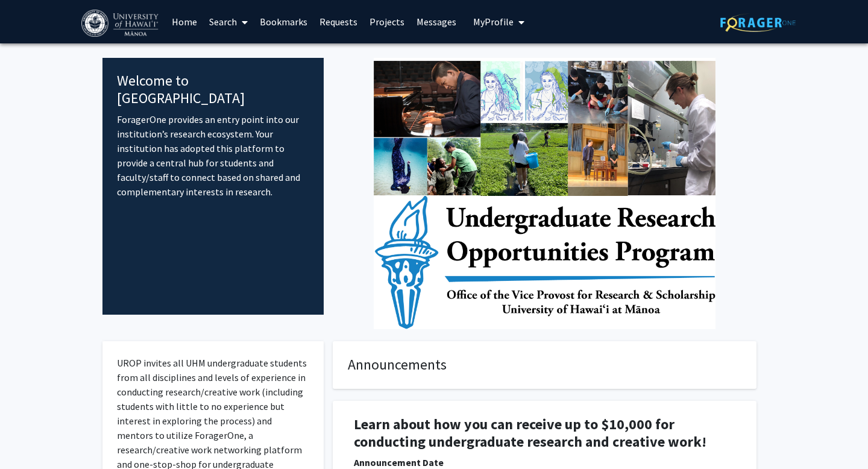 This screenshot has width=868, height=469. What do you see at coordinates (544, 365) in the screenshot?
I see `h4: Announcements` at bounding box center [544, 365].